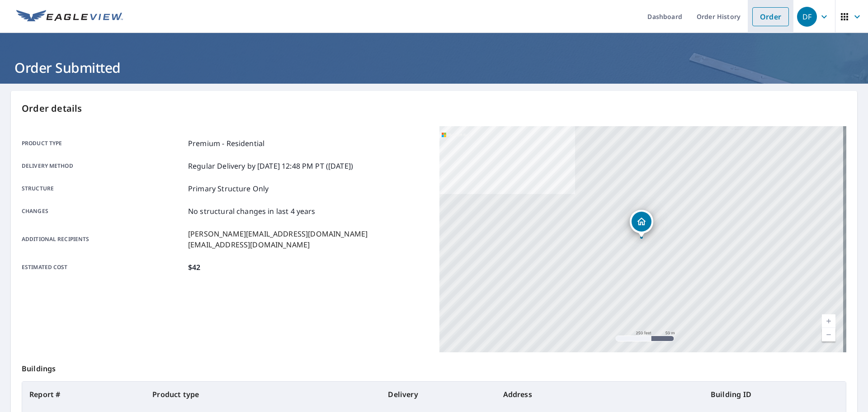 The width and height of the screenshot is (868, 412). I want to click on div: DF, so click(807, 17).